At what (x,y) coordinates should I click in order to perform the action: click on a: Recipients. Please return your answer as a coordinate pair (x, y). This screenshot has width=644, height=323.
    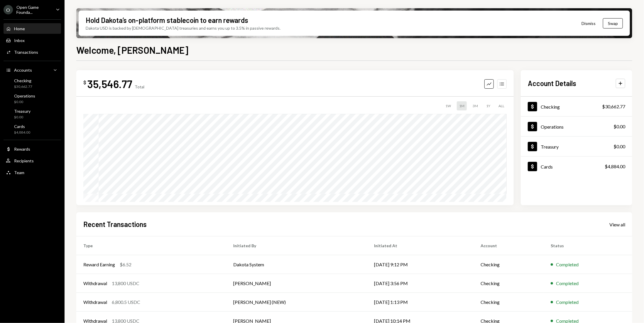
    Looking at the image, I should click on (32, 161).